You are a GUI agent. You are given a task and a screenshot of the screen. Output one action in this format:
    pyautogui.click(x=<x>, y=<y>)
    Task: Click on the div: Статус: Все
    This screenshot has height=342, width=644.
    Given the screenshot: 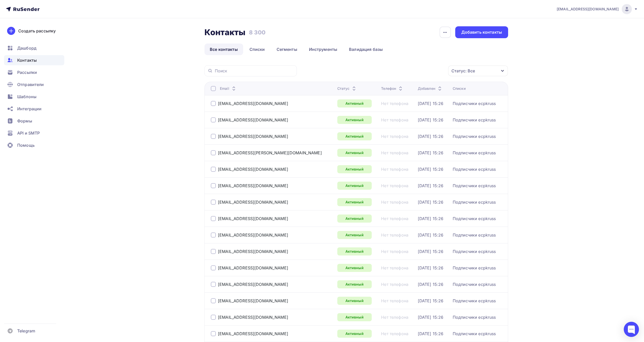 What is the action you would take?
    pyautogui.click(x=463, y=71)
    